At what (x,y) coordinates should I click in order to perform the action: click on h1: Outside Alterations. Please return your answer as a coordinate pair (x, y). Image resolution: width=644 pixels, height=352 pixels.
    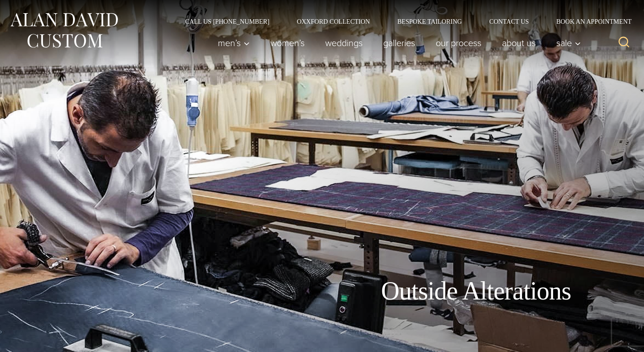
    Looking at the image, I should click on (476, 291).